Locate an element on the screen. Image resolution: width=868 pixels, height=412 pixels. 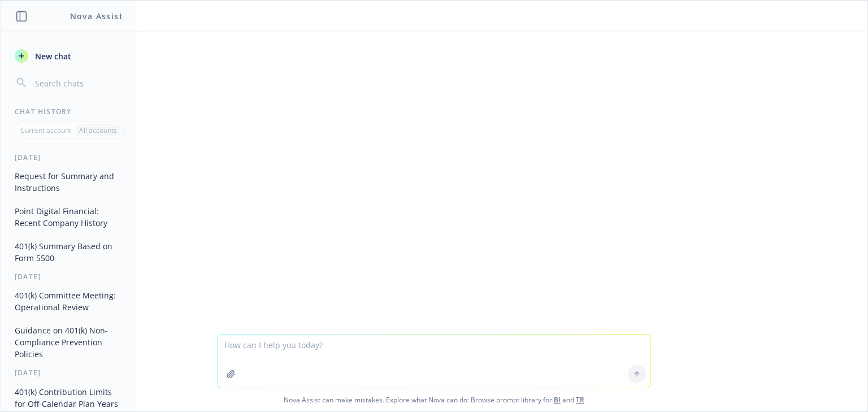
input: Search chats is located at coordinates (77, 83).